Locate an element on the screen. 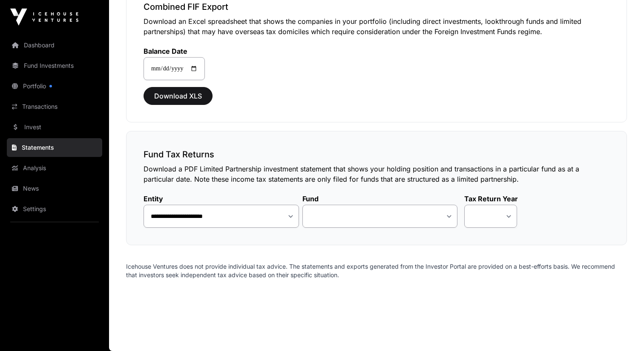  p: Download an Excel spreadsheet that shows the companies in your portfolio (including direct invest... is located at coordinates (376, 26).